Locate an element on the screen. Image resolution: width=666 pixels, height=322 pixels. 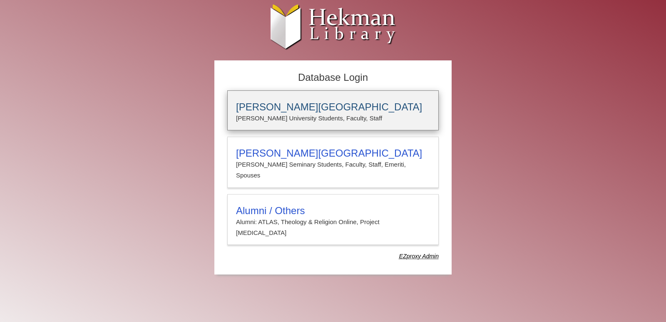
h2: Database Login is located at coordinates (333, 77).